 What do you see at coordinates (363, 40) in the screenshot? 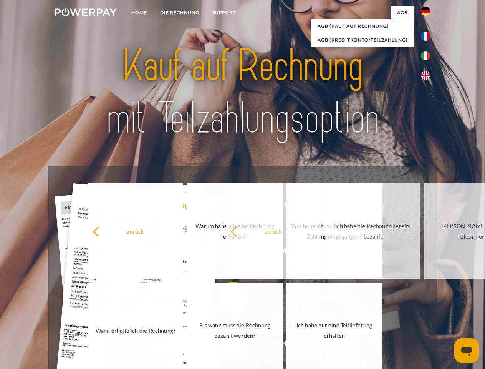
I see `a: AGB (Kreditkonto/Teilzahlung)` at bounding box center [363, 40].